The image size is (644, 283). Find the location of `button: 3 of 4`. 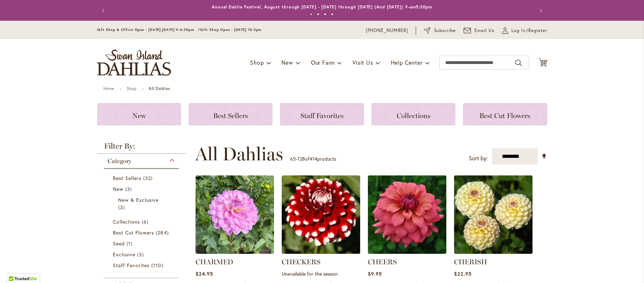

button: 3 of 4 is located at coordinates (325, 14).